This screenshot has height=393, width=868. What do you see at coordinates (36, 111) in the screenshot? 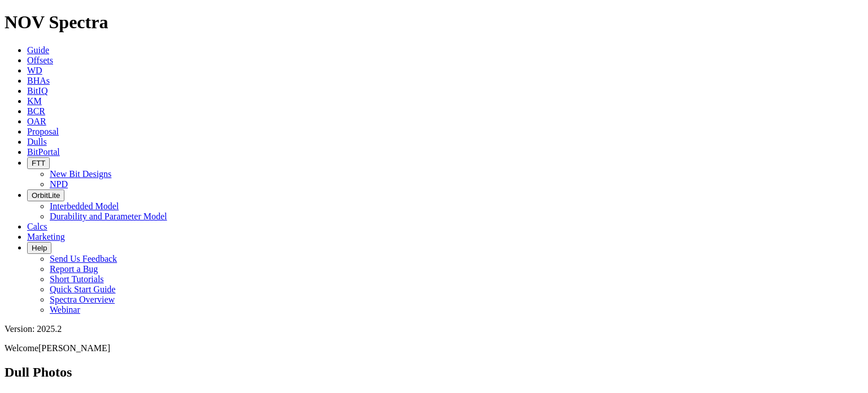
I see `a: BCR` at bounding box center [36, 111].